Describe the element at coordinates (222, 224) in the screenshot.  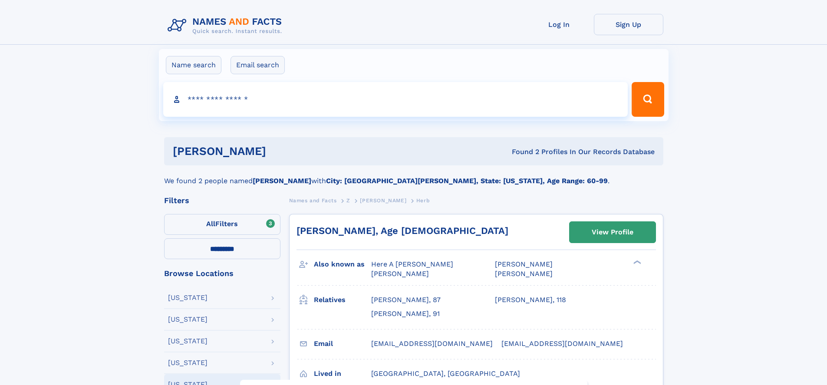
I see `label: Filters` at that location.